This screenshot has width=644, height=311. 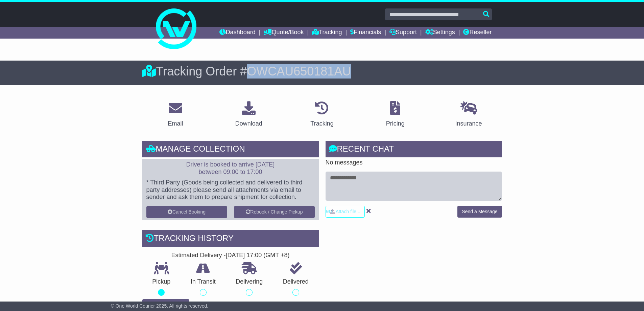 I want to click on div: Tracking Order #, so click(x=322, y=71).